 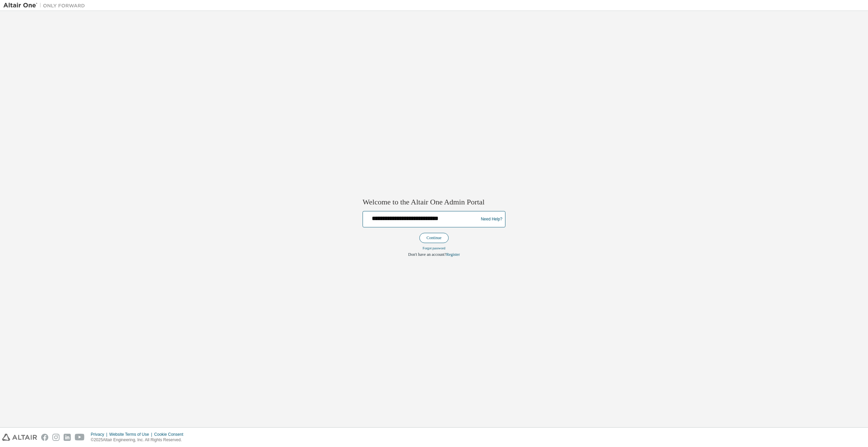 What do you see at coordinates (428, 255) in the screenshot?
I see `span: Don't have an account?` at bounding box center [428, 255].